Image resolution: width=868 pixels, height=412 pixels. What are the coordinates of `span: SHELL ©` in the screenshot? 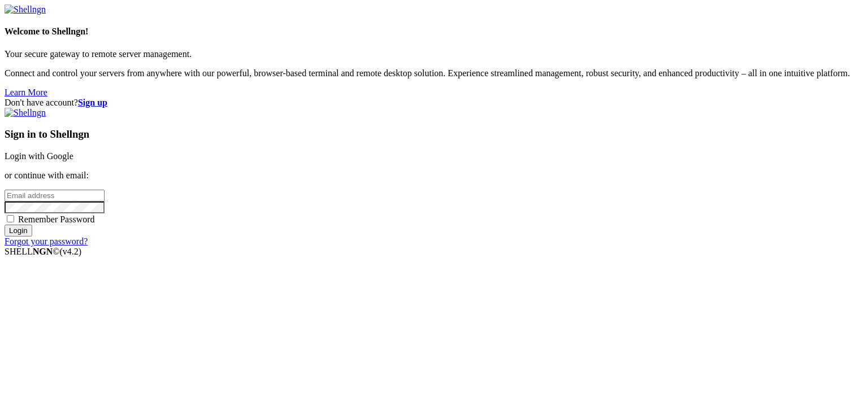 It's located at (43, 252).